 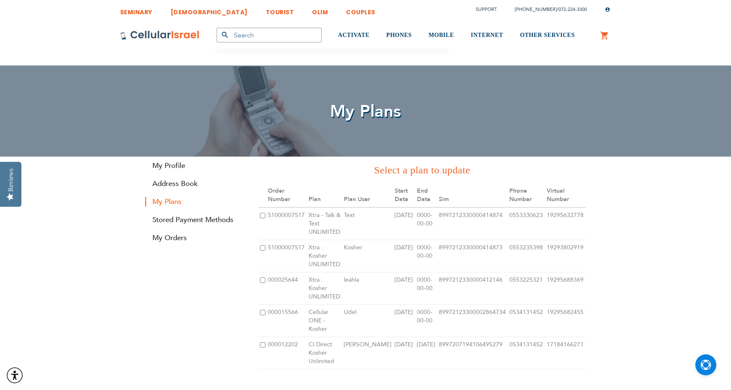 I want to click on td: 89972123300002864734, so click(x=473, y=320).